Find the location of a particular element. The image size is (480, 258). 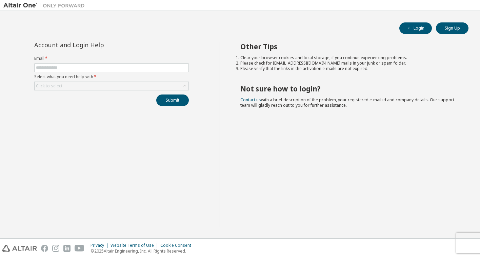

h2: Other Tips is located at coordinates (349, 46).